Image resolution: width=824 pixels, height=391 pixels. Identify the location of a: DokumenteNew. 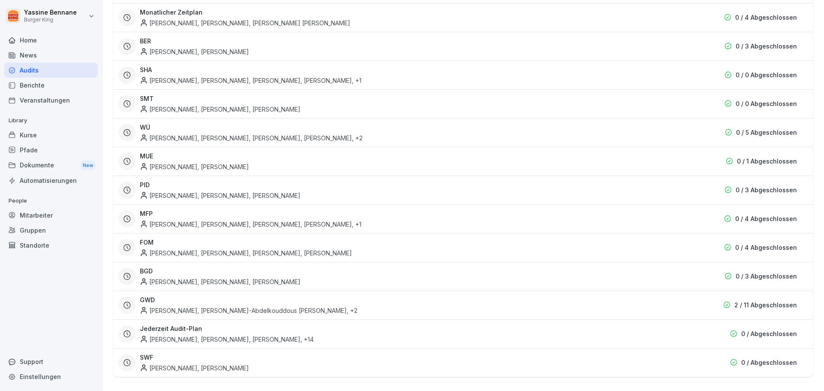
(51, 165).